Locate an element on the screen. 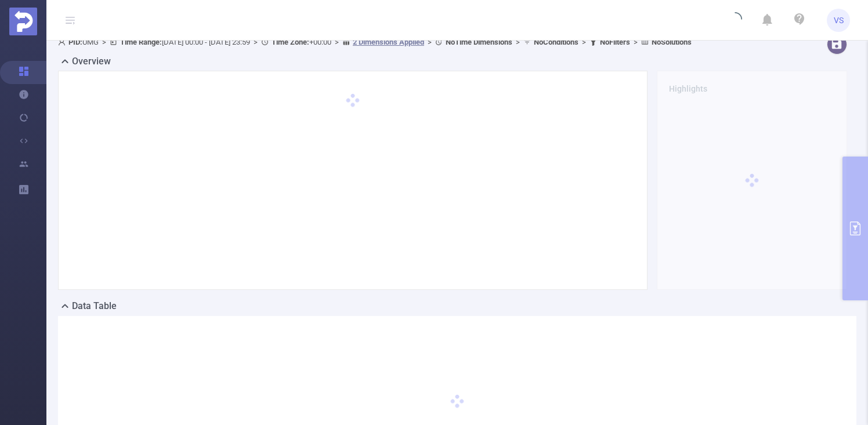 This screenshot has width=868, height=425. b: PID: is located at coordinates (76, 42).